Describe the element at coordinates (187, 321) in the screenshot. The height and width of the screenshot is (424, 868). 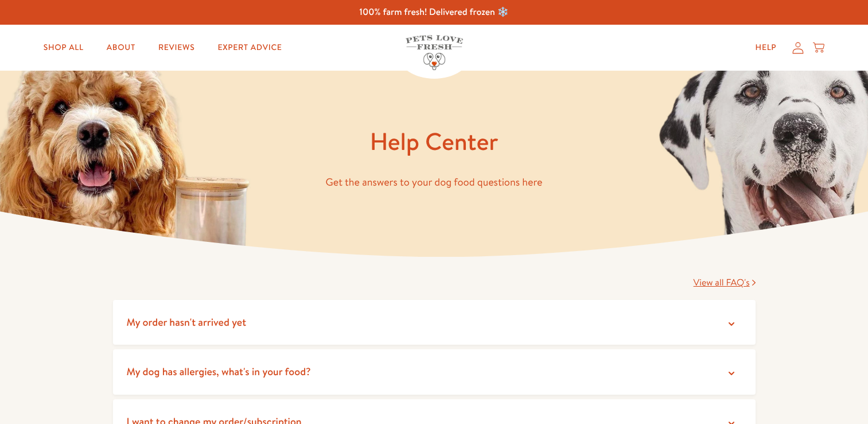
I see `span: My order hasn't arrived yet` at that location.